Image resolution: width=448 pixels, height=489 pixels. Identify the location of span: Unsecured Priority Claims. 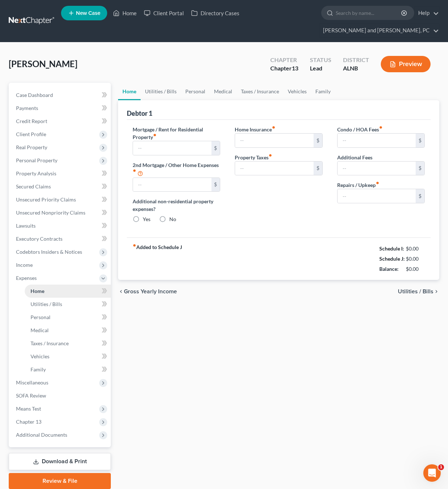
(46, 199).